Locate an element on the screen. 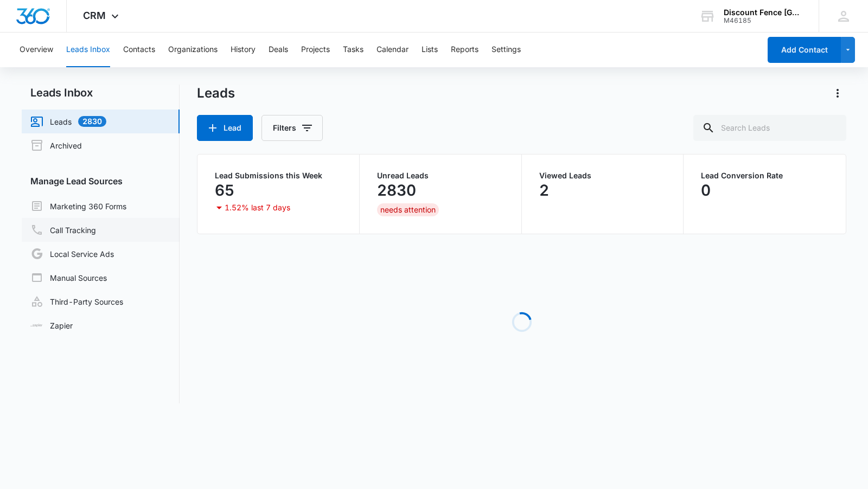 The image size is (868, 489). div: account id is located at coordinates (763, 21).